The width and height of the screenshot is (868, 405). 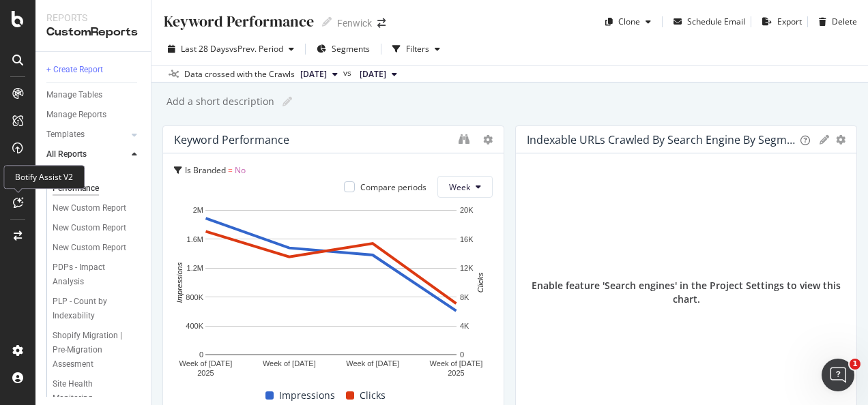 What do you see at coordinates (716, 22) in the screenshot?
I see `div: Schedule Email` at bounding box center [716, 22].